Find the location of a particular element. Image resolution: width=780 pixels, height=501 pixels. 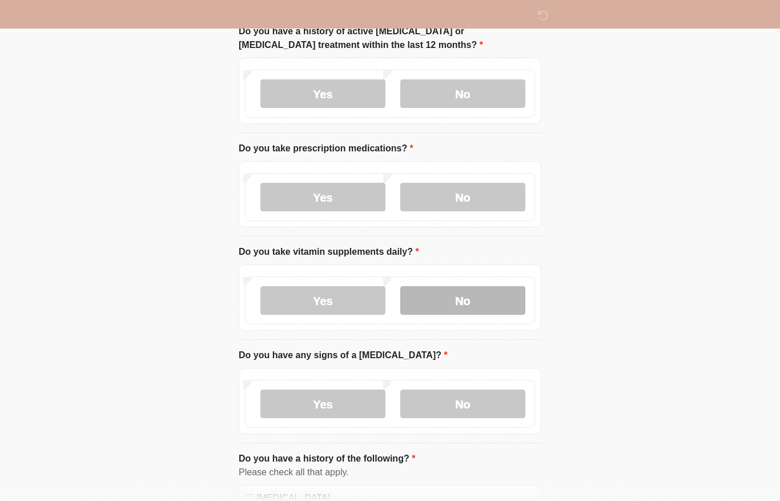

label: Do you take prescription medications? is located at coordinates (326, 148).